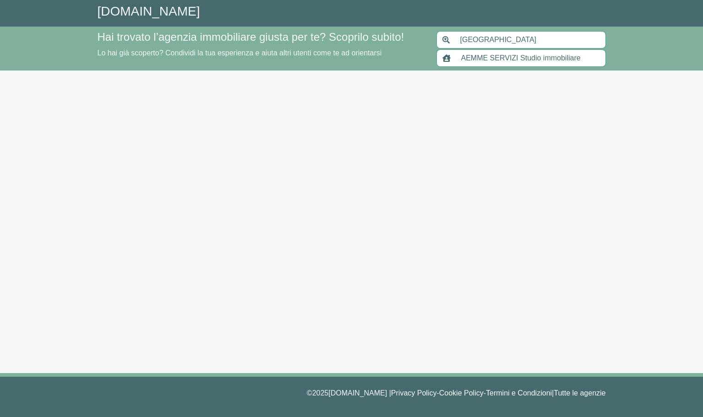  I want to click on input: Inserisci nome agenzia immobiliare, so click(531, 58).